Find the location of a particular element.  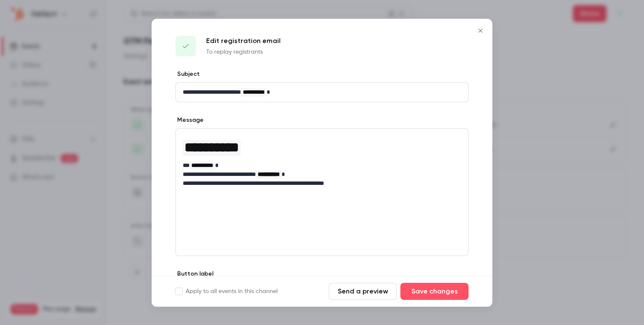

button: Close is located at coordinates (480, 31).